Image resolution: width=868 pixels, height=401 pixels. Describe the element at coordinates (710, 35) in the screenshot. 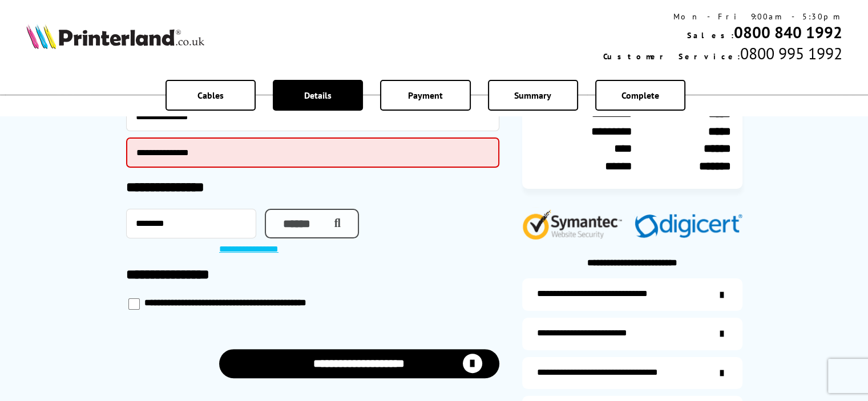

I see `span: Sales:` at that location.